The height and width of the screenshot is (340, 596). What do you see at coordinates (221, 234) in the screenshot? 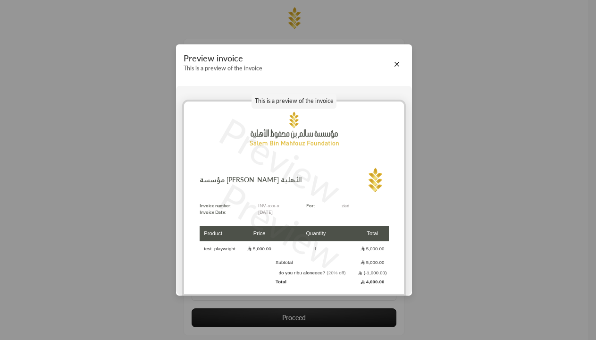
I see `th: Product` at bounding box center [221, 234].